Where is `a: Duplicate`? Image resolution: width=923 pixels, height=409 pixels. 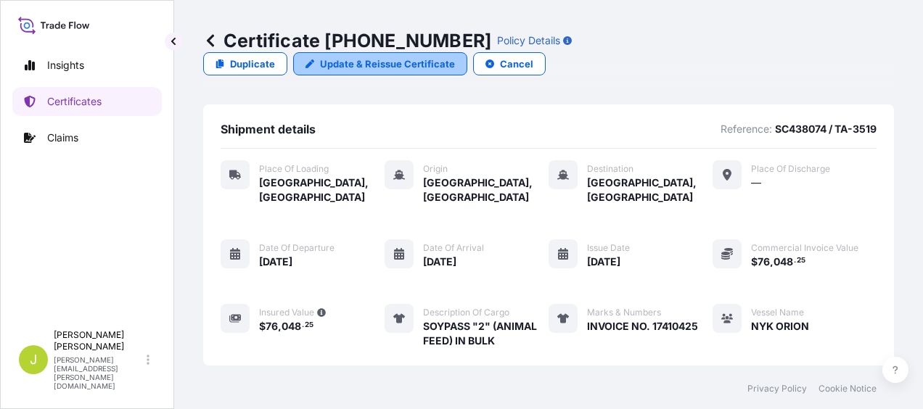 a: Duplicate is located at coordinates (245, 64).